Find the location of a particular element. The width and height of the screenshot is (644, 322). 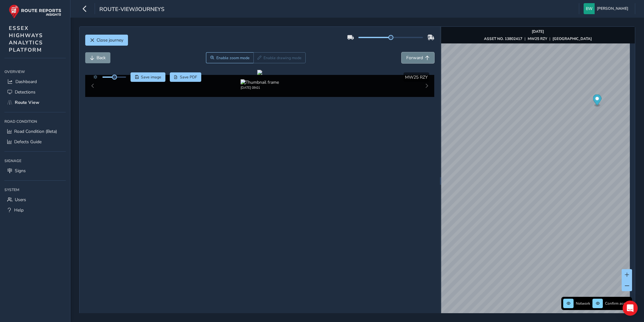

button: PDF is located at coordinates (185, 77).